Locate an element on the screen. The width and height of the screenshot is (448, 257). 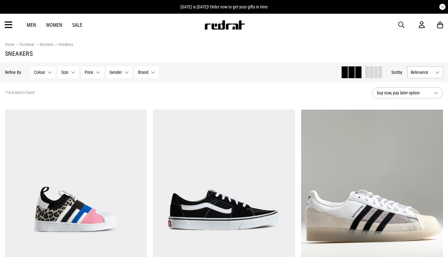
span: Colour is located at coordinates (40, 72).